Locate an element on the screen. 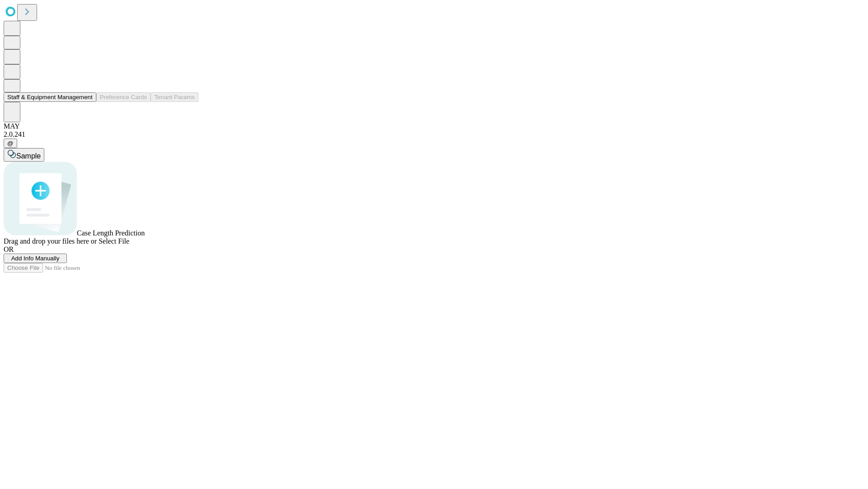 This screenshot has width=868, height=489. span: Case Length Prediction is located at coordinates (110, 233).